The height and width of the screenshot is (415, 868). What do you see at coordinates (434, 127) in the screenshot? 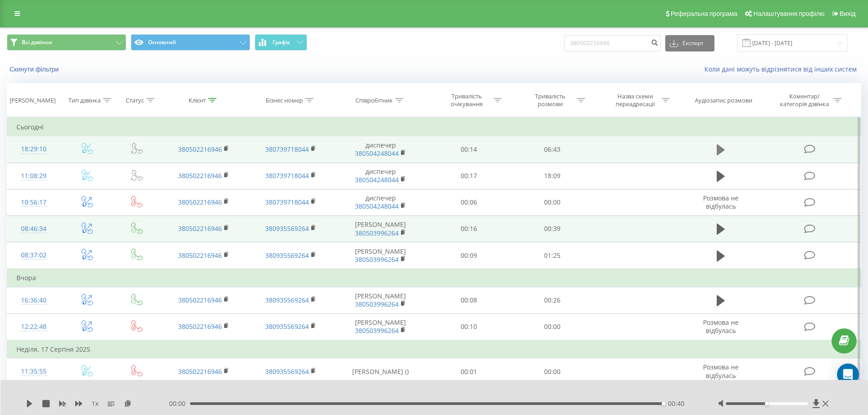
I see `td: Сьогодні` at bounding box center [434, 127].